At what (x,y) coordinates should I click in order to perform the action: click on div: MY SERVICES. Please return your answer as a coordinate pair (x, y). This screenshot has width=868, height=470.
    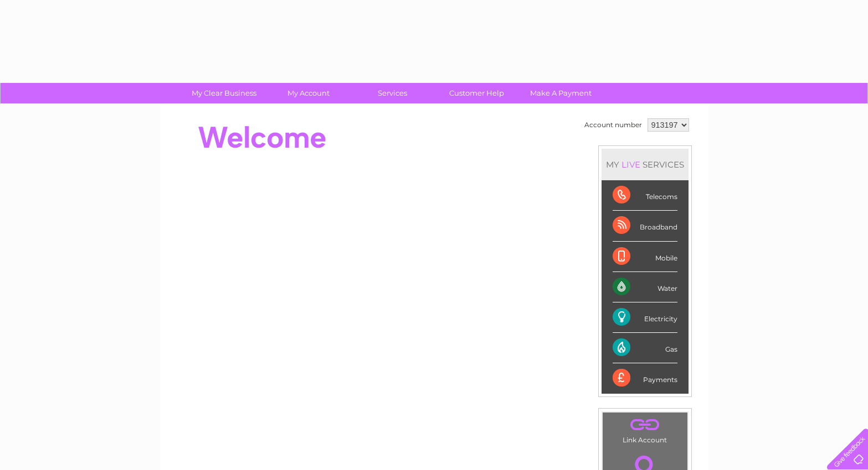
    Looking at the image, I should click on (645, 164).